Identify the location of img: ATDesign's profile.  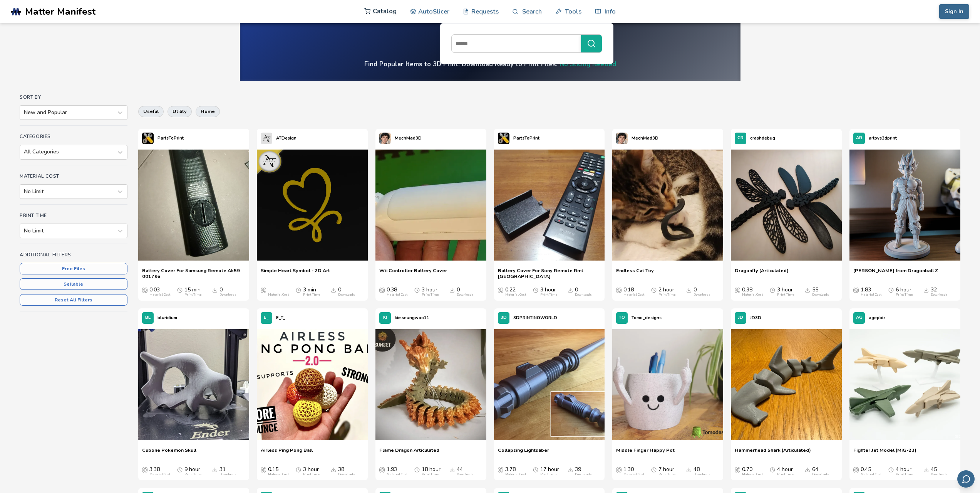
(267, 138).